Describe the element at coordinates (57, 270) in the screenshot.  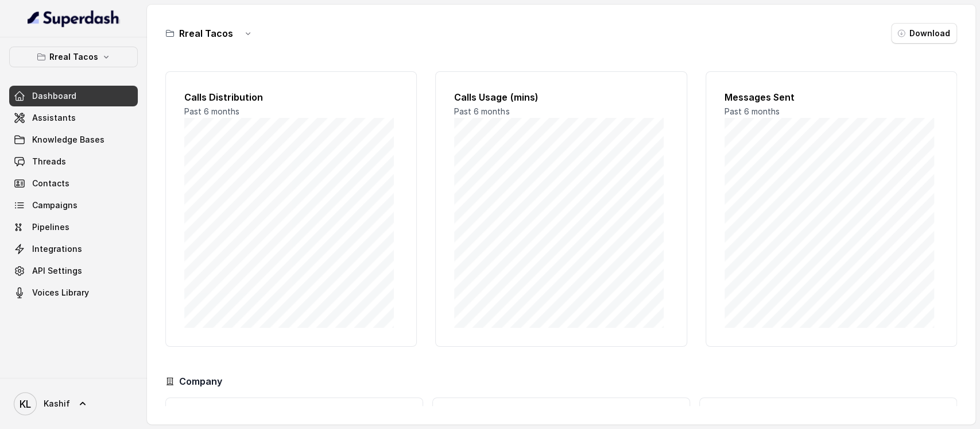
I see `span: API Settings` at that location.